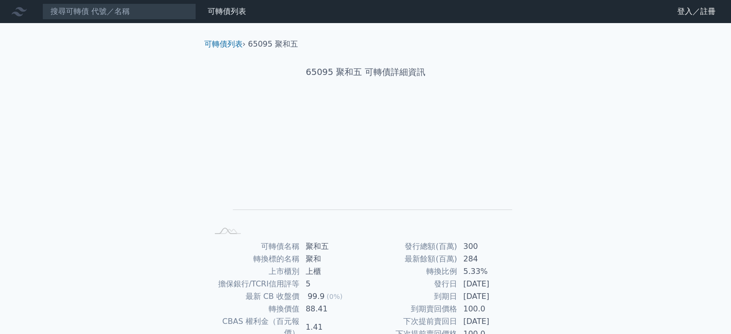  Describe the element at coordinates (490, 309) in the screenshot. I see `td: 100.0` at that location.